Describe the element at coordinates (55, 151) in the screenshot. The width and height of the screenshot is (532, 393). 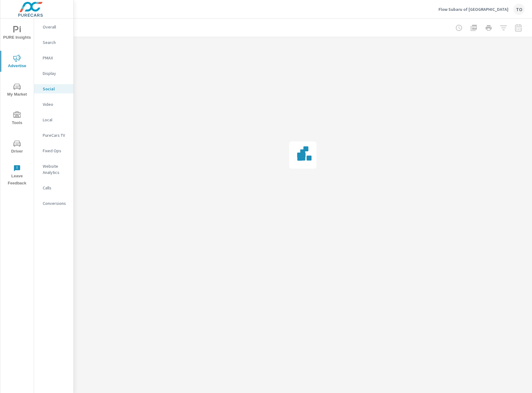
I see `p: Fixed Ops` at that location.